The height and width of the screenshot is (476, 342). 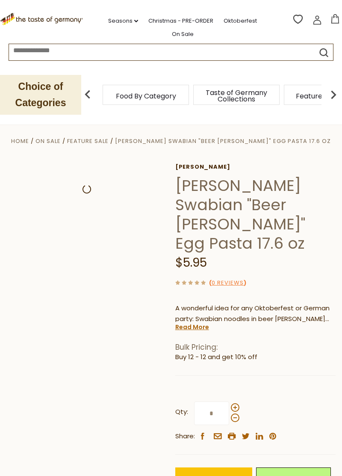 I want to click on span: Share:, so click(x=185, y=436).